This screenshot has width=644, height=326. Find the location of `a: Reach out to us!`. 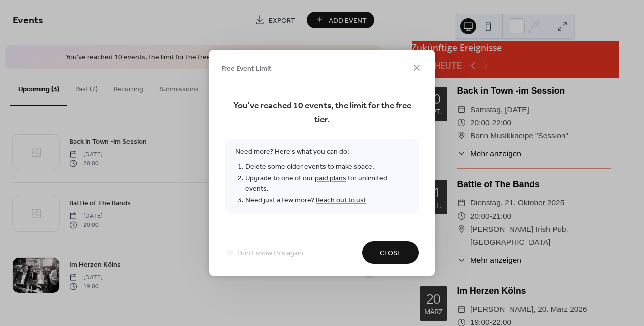

a: Reach out to us! is located at coordinates (340, 201).